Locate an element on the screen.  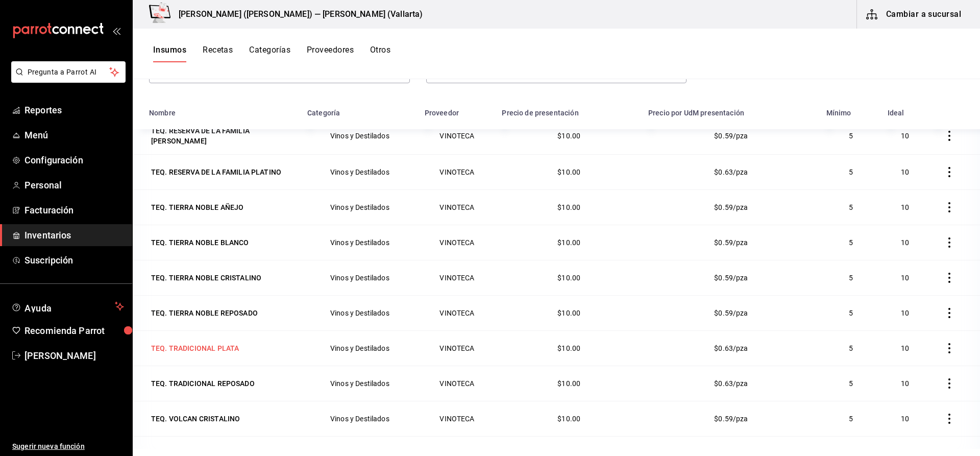
div: TEQ. TRADICIONAL REPOSADO is located at coordinates (203, 384).